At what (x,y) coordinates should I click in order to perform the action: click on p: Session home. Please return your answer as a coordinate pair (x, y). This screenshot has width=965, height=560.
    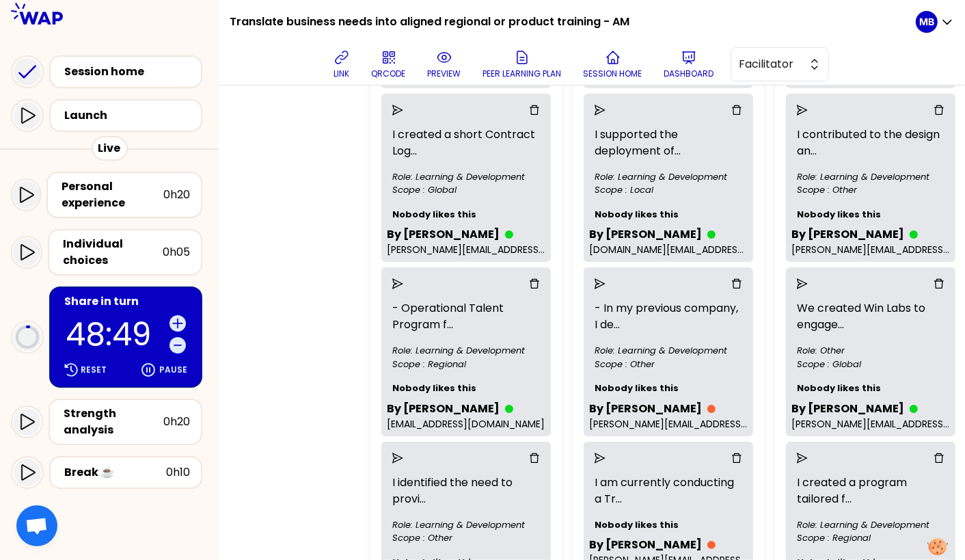
    Looking at the image, I should click on (614, 74).